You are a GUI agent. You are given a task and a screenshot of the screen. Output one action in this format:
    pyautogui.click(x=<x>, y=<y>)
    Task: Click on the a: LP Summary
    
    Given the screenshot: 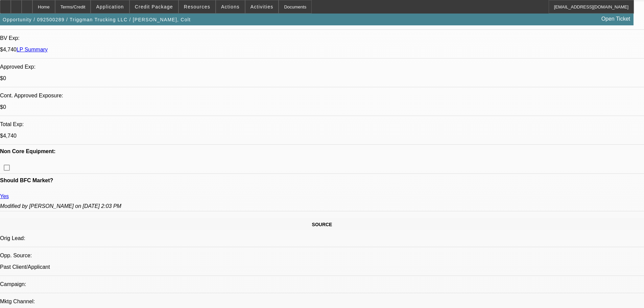 What is the action you would take?
    pyautogui.click(x=32, y=49)
    